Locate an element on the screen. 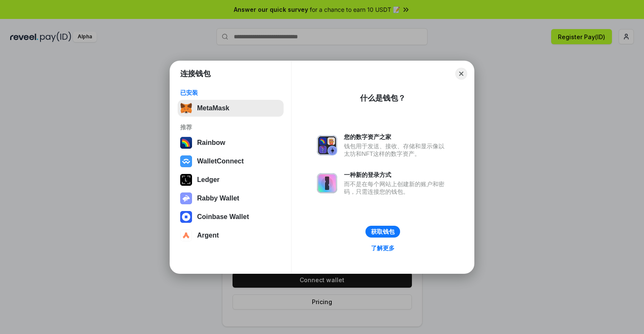  img: svg+xml,%3Csvg%20fill%3D%22none%22%20height%3D%2233%22%20viewBox%3D%220%200%2035%2033%22%20width%... is located at coordinates (186, 108).